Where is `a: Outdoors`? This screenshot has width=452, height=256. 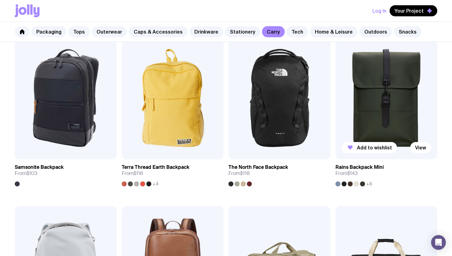 a: Outdoors is located at coordinates (376, 32).